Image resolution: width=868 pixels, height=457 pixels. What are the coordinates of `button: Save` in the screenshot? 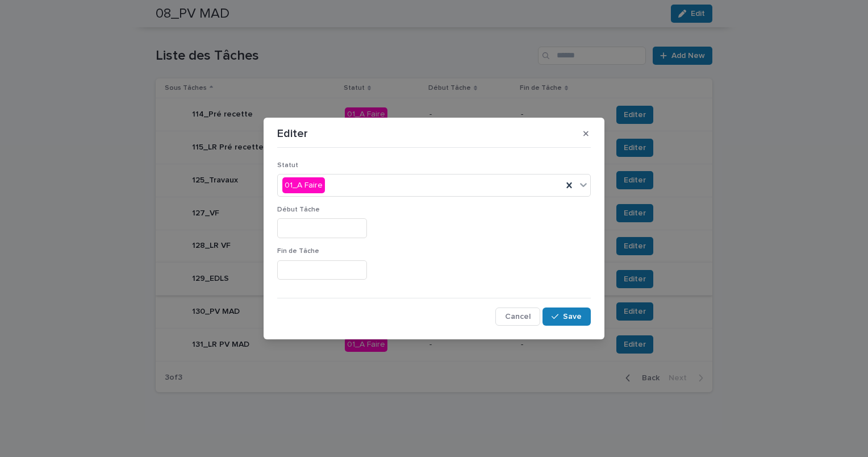 It's located at (567, 316).